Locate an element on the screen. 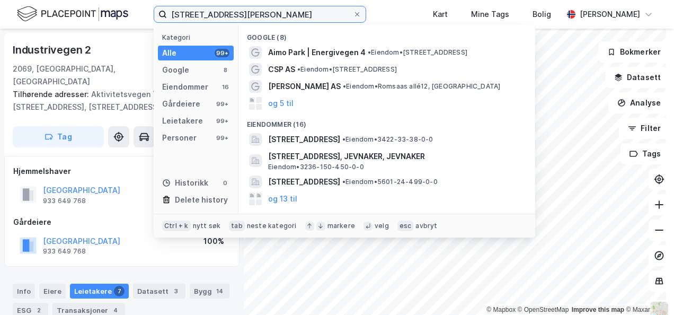 This screenshot has width=674, height=315. div: nytt søk is located at coordinates (207, 226).